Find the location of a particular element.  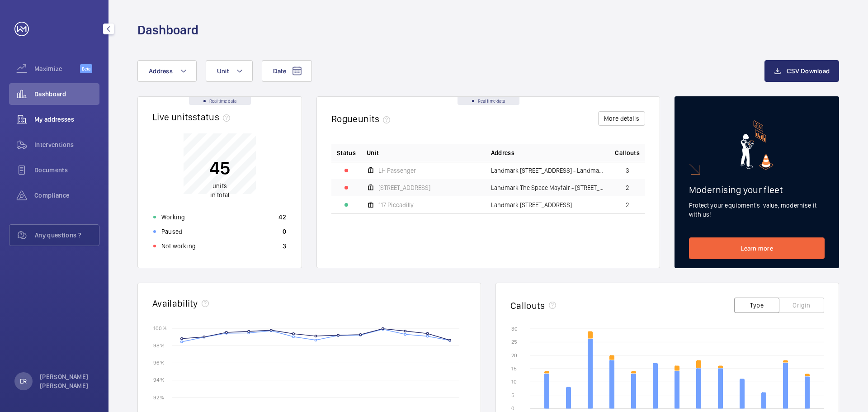

p: ER is located at coordinates (23, 381).